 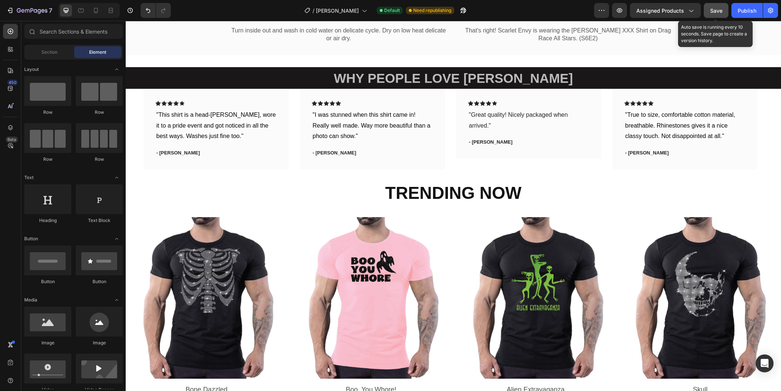 I want to click on div: Beta, so click(x=12, y=139).